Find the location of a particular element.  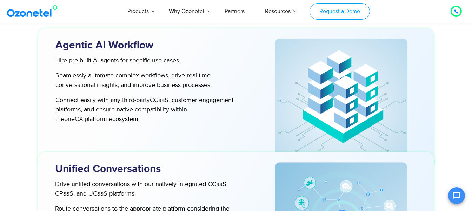

span: CCaaS is located at coordinates (159, 100).